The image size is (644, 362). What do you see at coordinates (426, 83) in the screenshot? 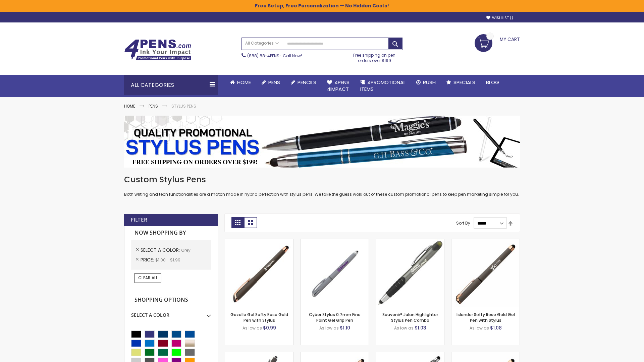
I see `a: Rush` at bounding box center [426, 83].